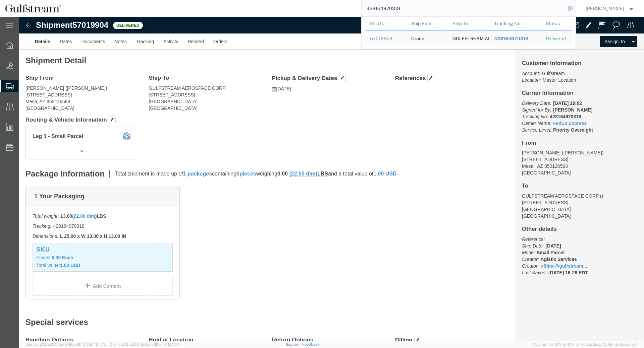  What do you see at coordinates (468, 24) in the screenshot?
I see `th: Ship To` at bounding box center [468, 24].